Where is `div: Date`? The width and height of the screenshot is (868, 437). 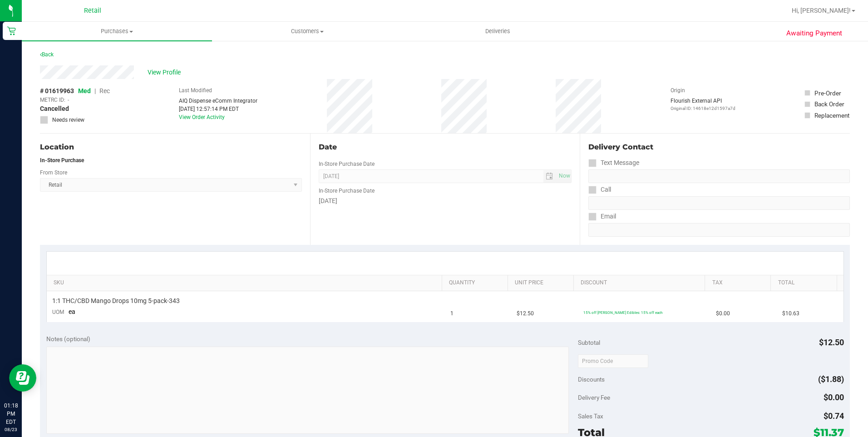 div: Date is located at coordinates (445, 147).